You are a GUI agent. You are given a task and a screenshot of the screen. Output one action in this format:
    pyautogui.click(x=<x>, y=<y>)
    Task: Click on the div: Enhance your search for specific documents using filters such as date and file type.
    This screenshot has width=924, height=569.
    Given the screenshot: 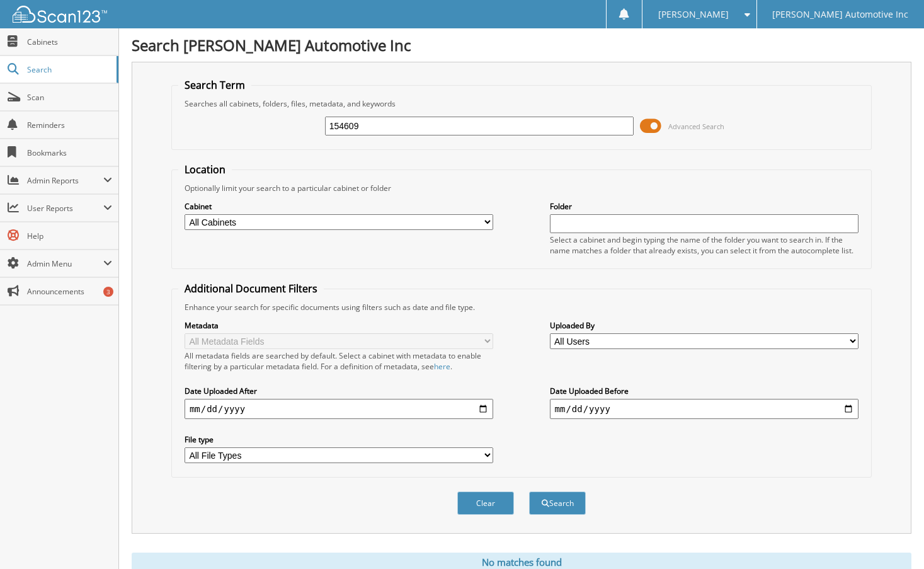 What is the action you would take?
    pyautogui.click(x=521, y=307)
    